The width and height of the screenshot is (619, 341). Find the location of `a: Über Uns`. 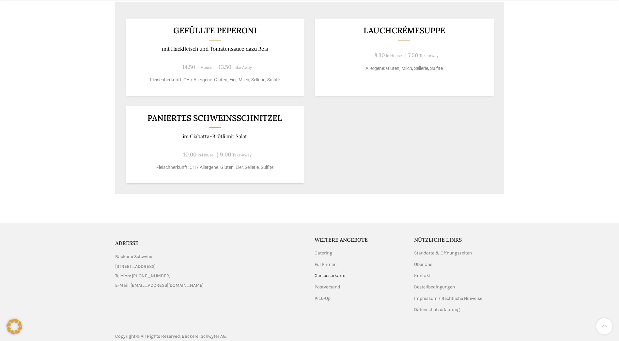

a: Über Uns is located at coordinates (423, 264).